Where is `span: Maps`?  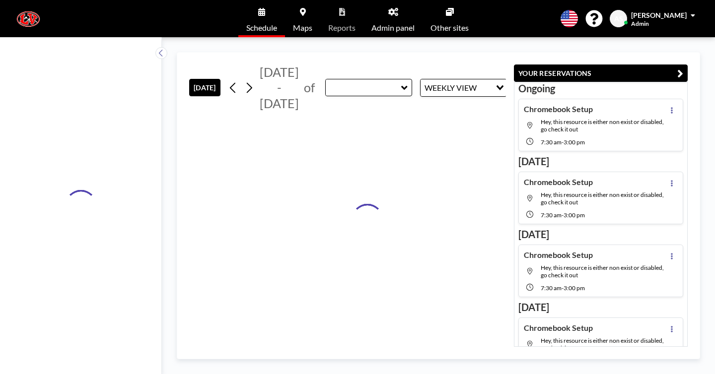
span: Maps is located at coordinates (302, 28).